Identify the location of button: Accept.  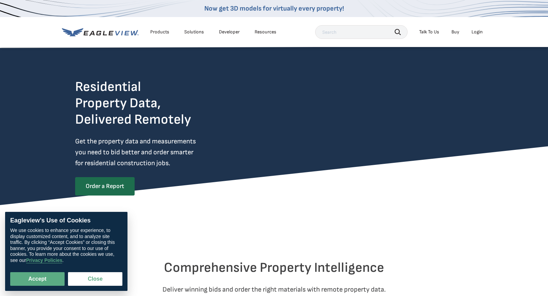
(37, 279).